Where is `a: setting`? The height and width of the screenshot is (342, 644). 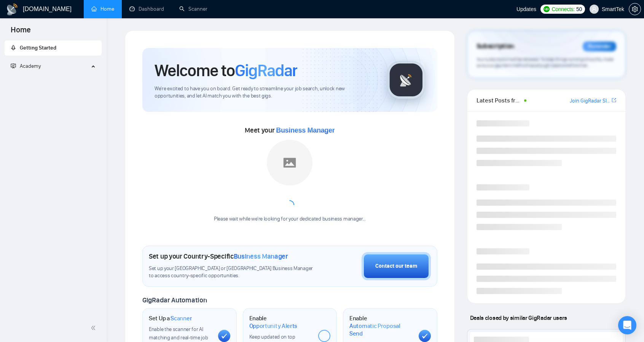
a: setting is located at coordinates (635, 9).